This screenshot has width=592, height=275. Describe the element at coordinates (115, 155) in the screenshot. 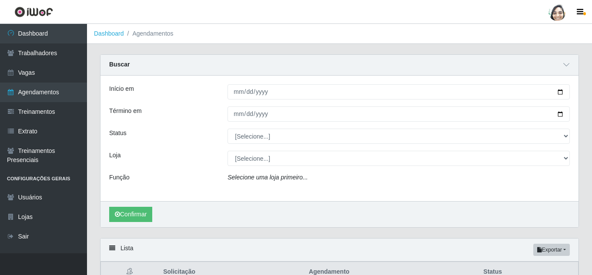

I see `label: Loja` at that location.